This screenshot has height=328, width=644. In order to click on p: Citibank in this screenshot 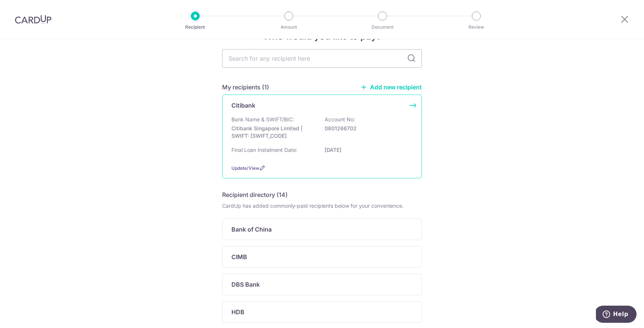, I will do `click(244, 105)`.